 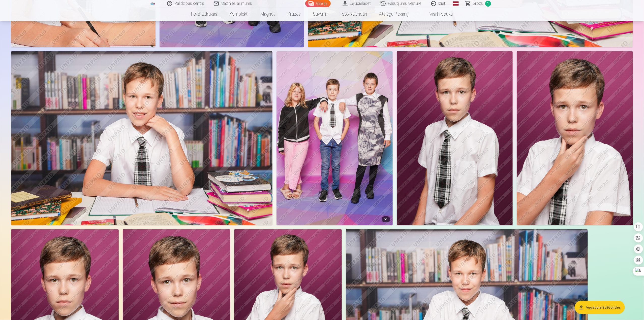 I want to click on a: Visi produkti, so click(x=437, y=14).